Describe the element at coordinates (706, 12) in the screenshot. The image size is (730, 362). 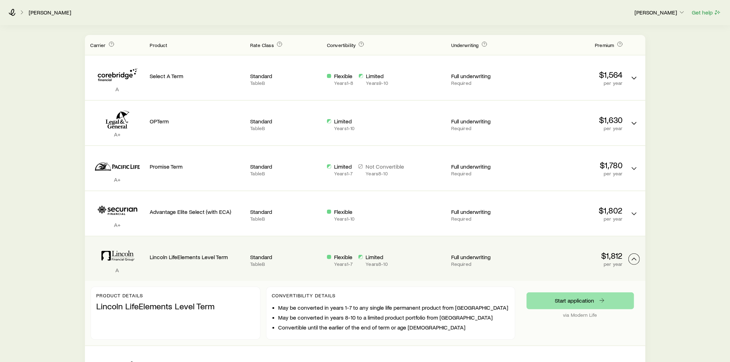
I see `button: Get help` at that location.